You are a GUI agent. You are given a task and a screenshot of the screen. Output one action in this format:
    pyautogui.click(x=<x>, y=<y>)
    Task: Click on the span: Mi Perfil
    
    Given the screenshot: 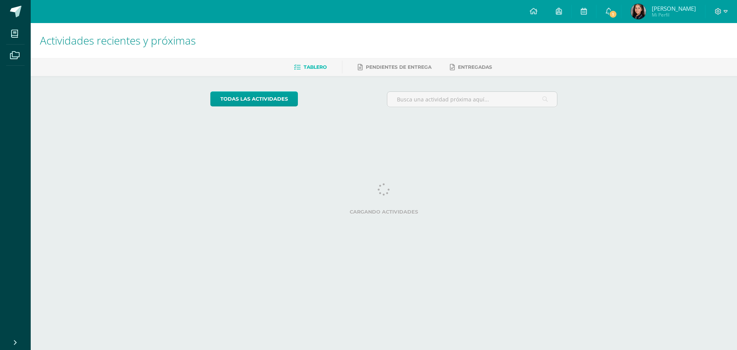 What is the action you would take?
    pyautogui.click(x=674, y=15)
    